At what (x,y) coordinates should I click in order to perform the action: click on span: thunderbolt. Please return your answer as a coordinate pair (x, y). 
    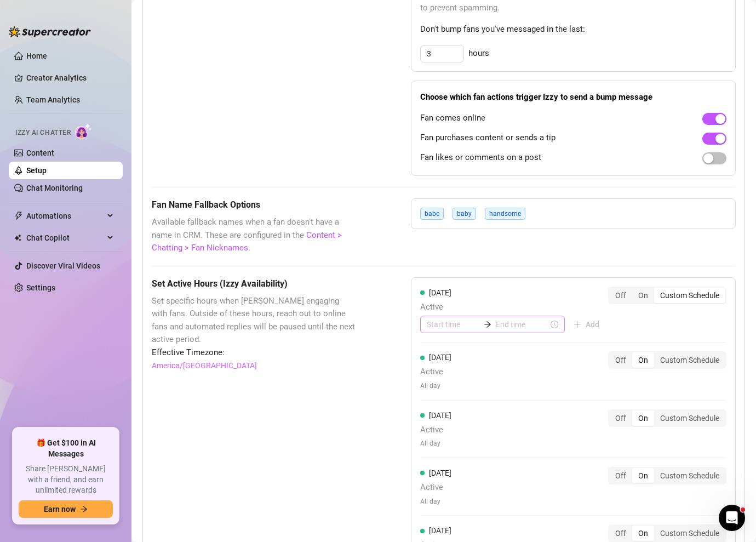
    Looking at the image, I should click on (19, 216).